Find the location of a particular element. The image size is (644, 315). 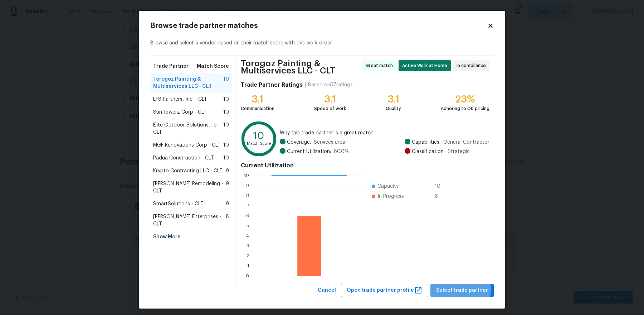

span: LFS Partners, Inc. - CLT is located at coordinates (180, 99).